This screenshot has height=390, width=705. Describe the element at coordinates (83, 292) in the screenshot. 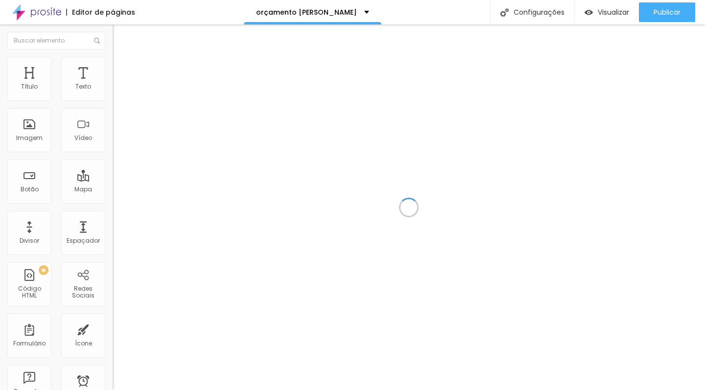

I see `div: Redes Sociais` at that location.